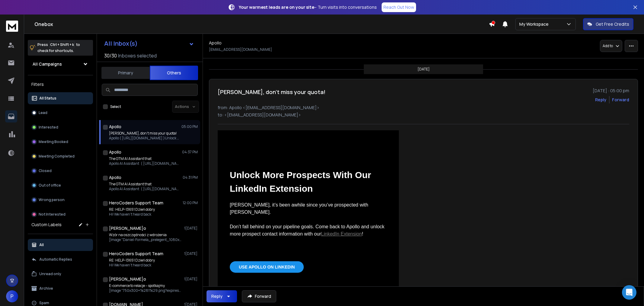 The height and width of the screenshot is (306, 644). Describe the element at coordinates (61, 156) in the screenshot. I see `button: Meeting Completed` at that location.